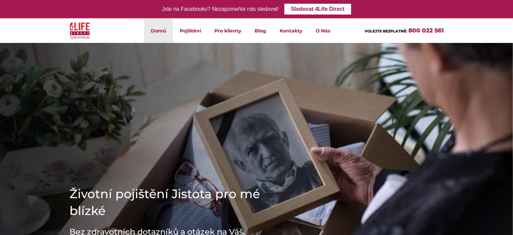  I want to click on div: Jste na Facebooku? Nezapomeňte nás sledovat!, so click(220, 9).